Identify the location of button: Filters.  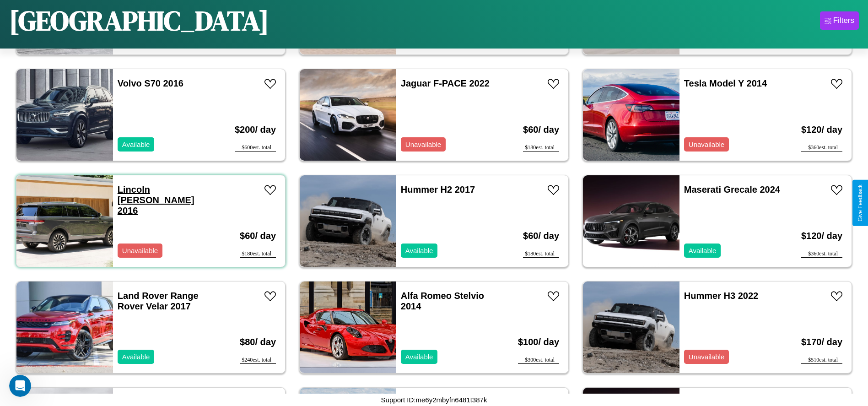
(839, 21).